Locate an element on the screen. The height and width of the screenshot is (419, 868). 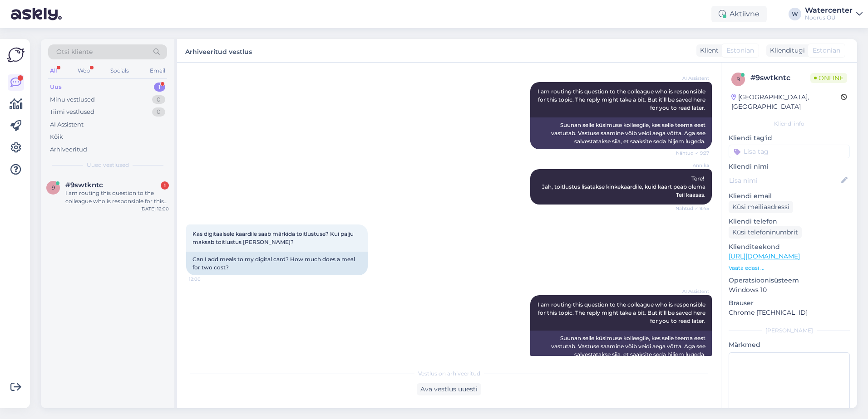
input: Lisa tag is located at coordinates (789, 152).